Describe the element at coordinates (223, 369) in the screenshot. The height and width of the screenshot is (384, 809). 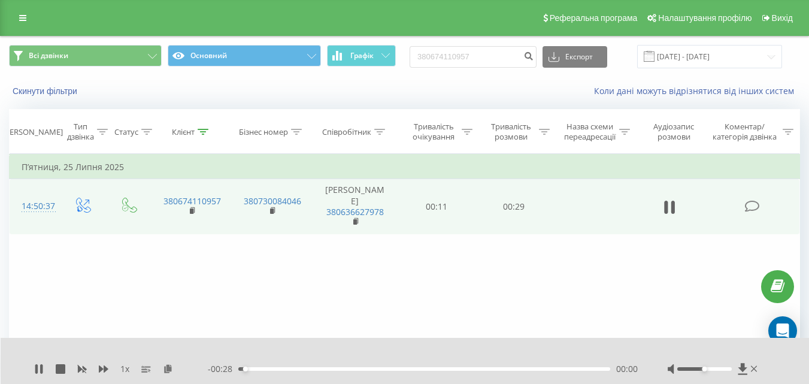
I see `span: - 00:28` at that location.